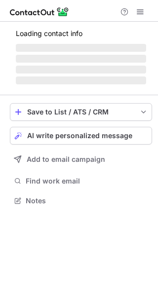 The height and width of the screenshot is (296, 158). What do you see at coordinates (81, 181) in the screenshot?
I see `button: Find work email` at bounding box center [81, 181].